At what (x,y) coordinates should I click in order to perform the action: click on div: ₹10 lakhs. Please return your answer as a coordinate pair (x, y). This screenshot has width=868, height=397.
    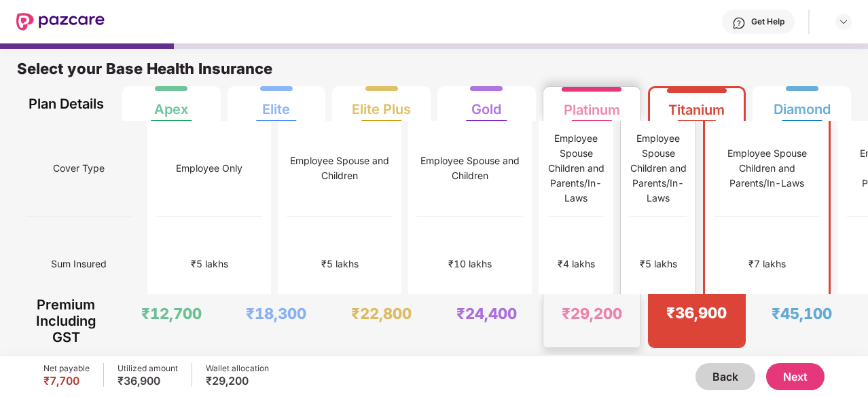
    Looking at the image, I should click on (470, 264).